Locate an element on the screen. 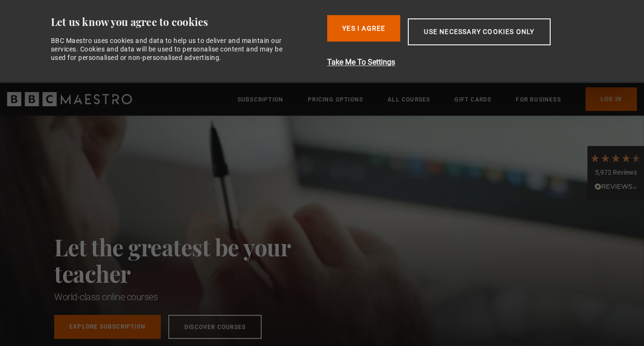  a: Gift Cards is located at coordinates (473, 99).